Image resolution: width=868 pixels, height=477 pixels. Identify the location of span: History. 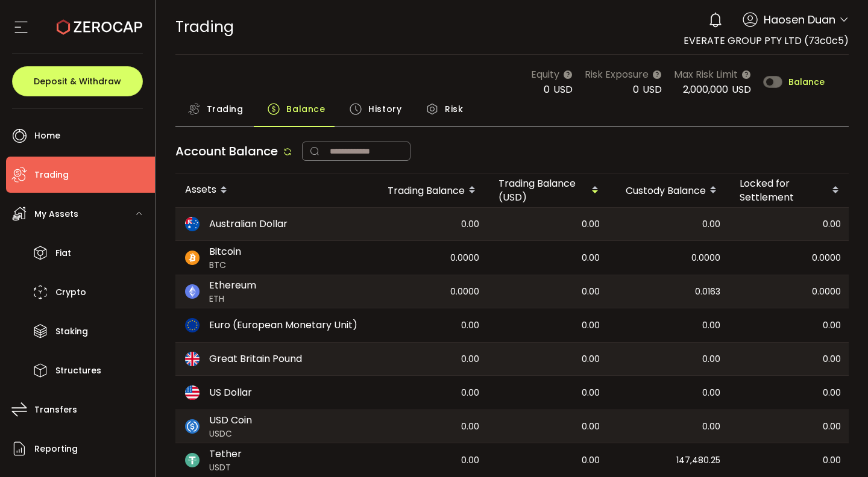
(384, 109).